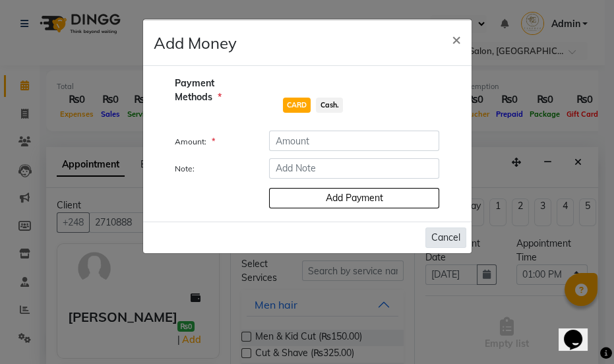 The image size is (614, 364). I want to click on label: Note:, so click(212, 168).